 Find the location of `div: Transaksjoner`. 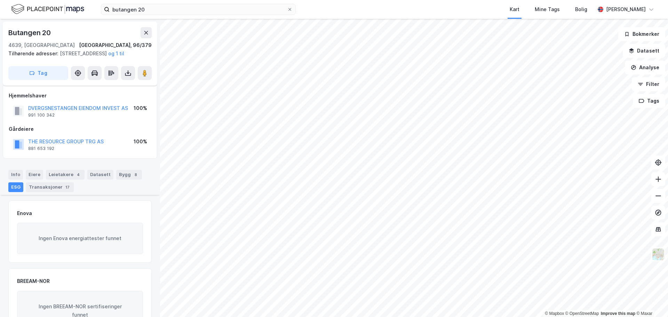

div: Transaksjoner is located at coordinates (50, 187).